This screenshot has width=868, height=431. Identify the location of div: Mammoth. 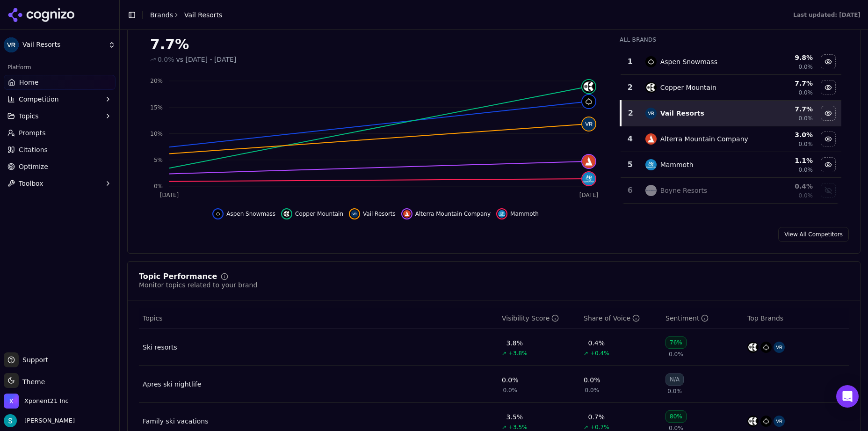
(677, 165).